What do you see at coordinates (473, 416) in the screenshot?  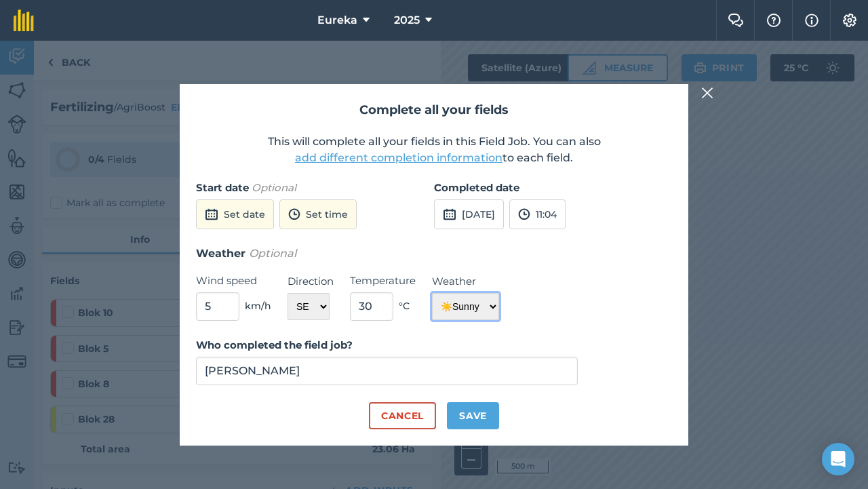 I see `button: Save` at bounding box center [473, 416].